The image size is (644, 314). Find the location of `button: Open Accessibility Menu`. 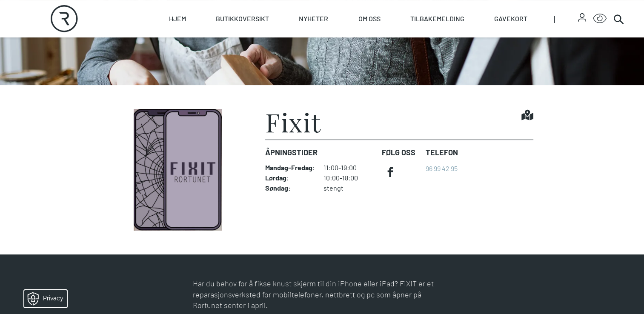

button: Open Accessibility Menu is located at coordinates (600, 19).